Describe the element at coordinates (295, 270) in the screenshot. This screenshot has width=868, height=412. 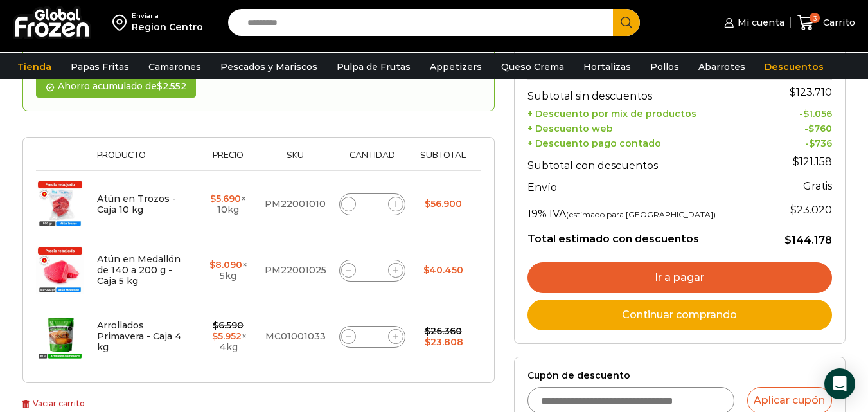
I see `td: PM22001025` at that location.